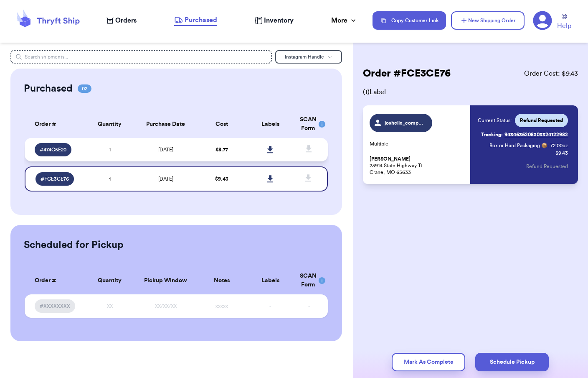  Describe the element at coordinates (222, 124) in the screenshot. I see `th: Cost` at that location.